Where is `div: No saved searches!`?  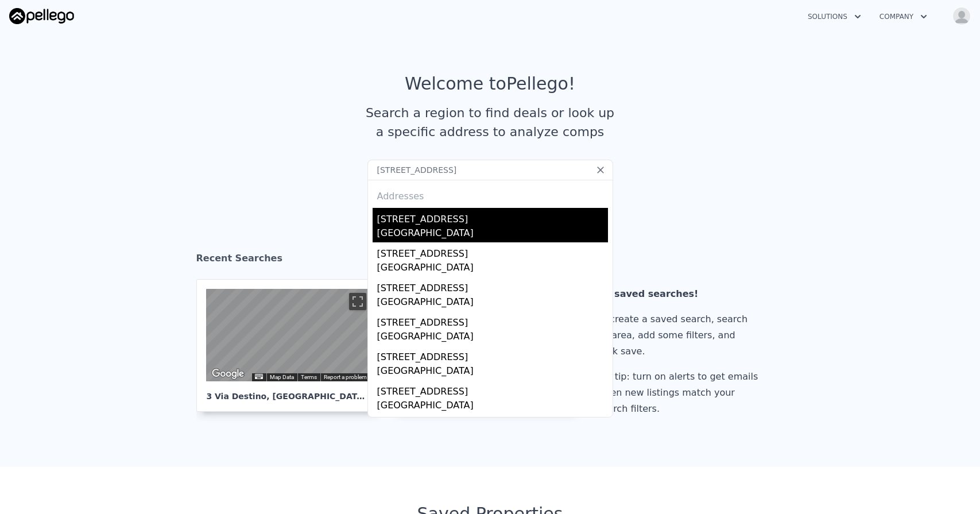
div: No saved searches! is located at coordinates (680, 294).